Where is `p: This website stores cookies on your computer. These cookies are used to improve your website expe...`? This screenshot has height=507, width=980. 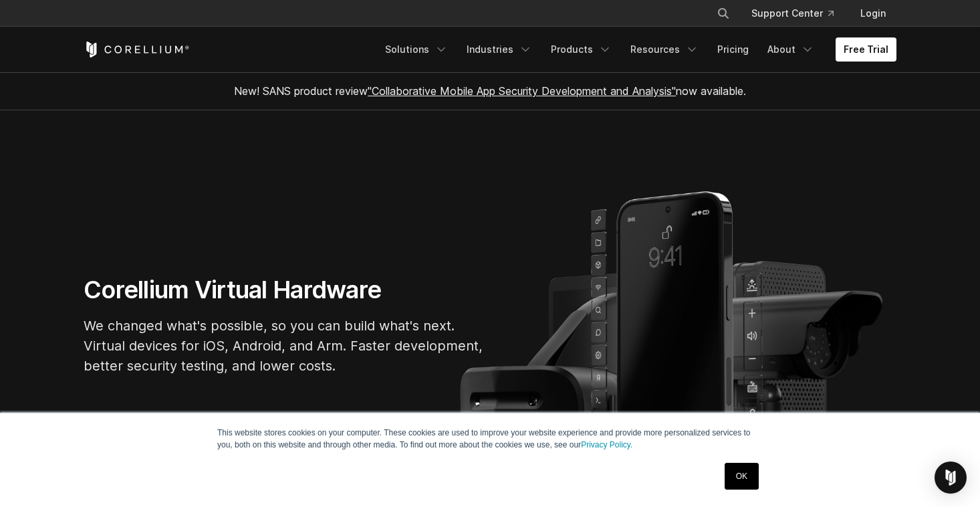 p: This website stores cookies on your computer. These cookies are used to improve your website expe... is located at coordinates (490, 438).